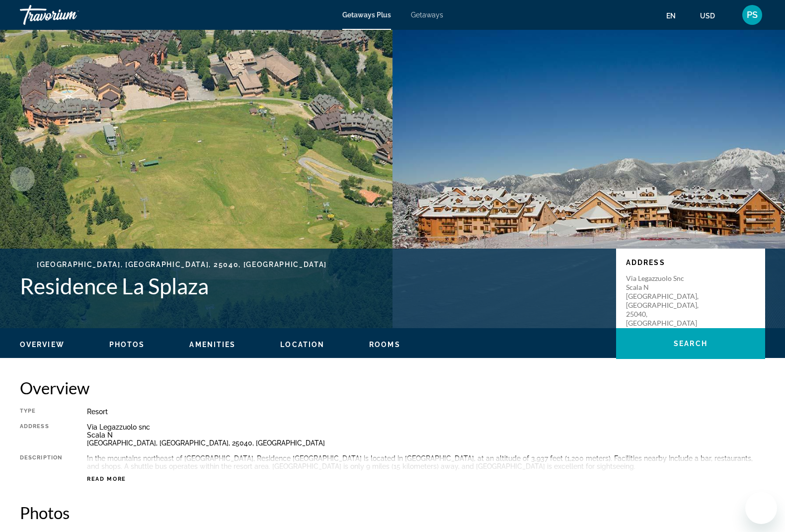  Describe the element at coordinates (367, 14) in the screenshot. I see `a: Getaways Plus` at that location.